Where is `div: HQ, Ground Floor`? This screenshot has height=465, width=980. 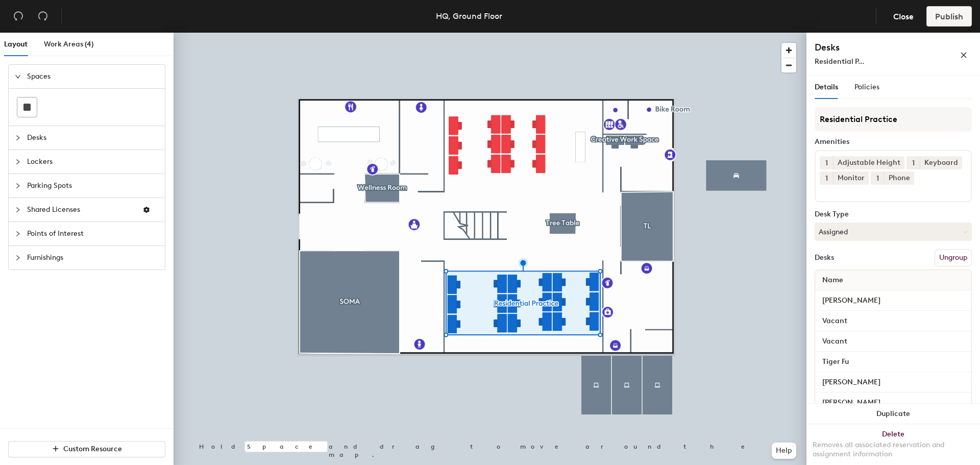 div: HQ, Ground Floor is located at coordinates (469, 16).